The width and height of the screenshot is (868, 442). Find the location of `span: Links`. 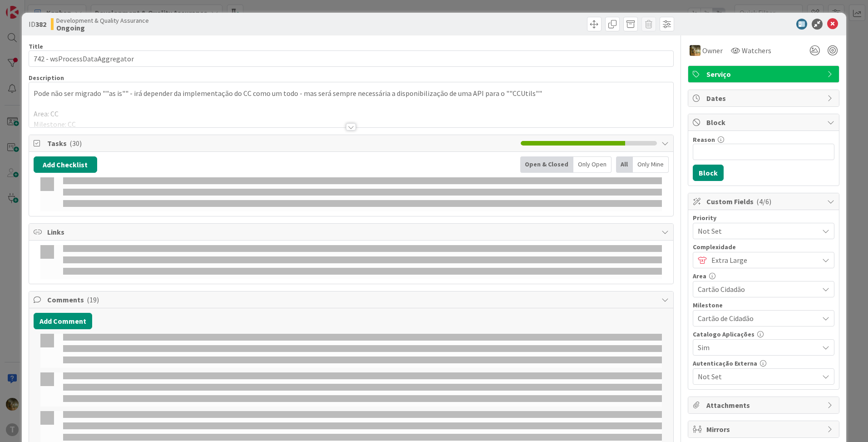

span: Links is located at coordinates (352, 232).